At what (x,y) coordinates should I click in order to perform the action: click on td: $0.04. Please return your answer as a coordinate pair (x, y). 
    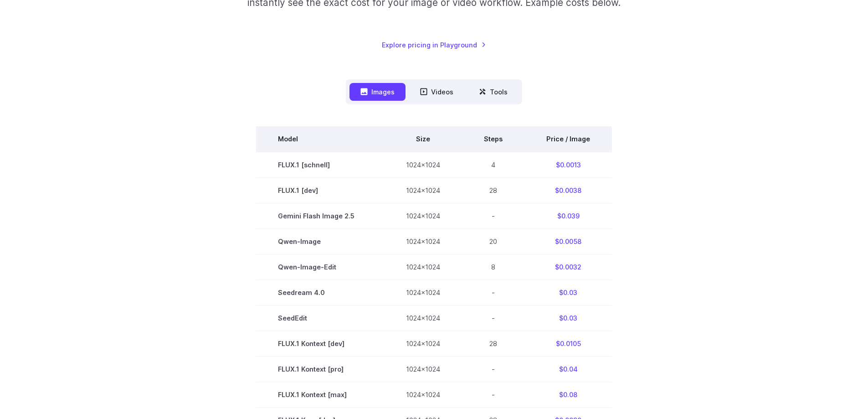
    Looking at the image, I should click on (568, 369).